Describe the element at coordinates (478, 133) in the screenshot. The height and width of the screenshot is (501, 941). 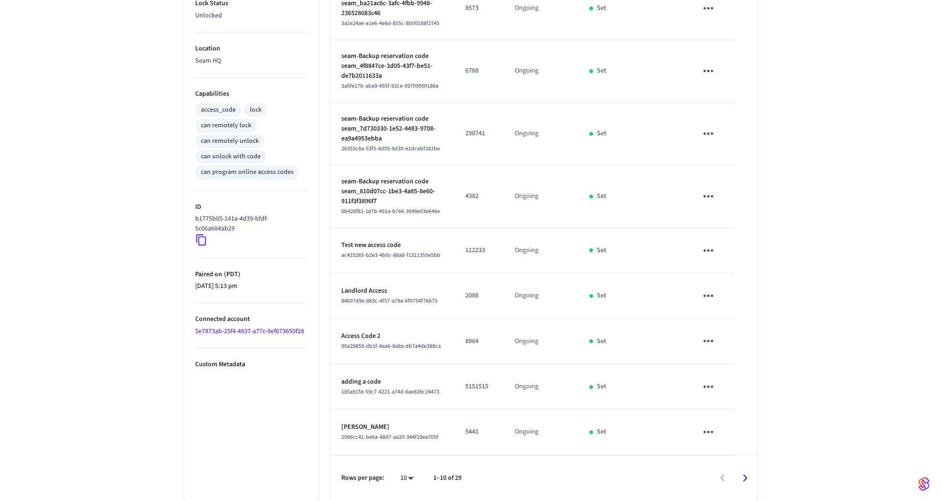
I see `p: 298741` at that location.